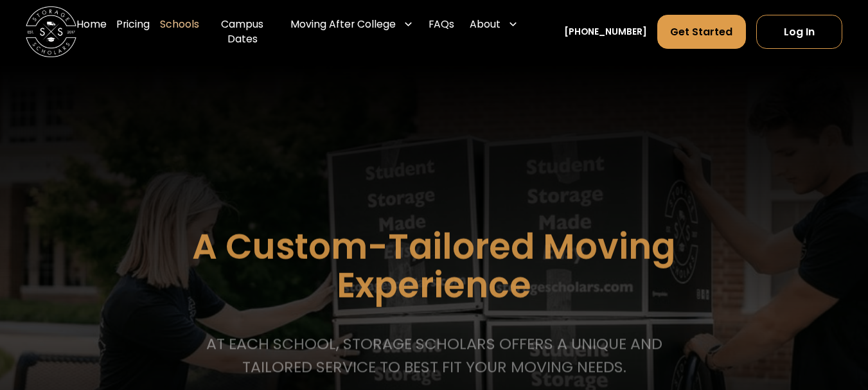 The image size is (868, 390). I want to click on a: FAQs, so click(442, 31).